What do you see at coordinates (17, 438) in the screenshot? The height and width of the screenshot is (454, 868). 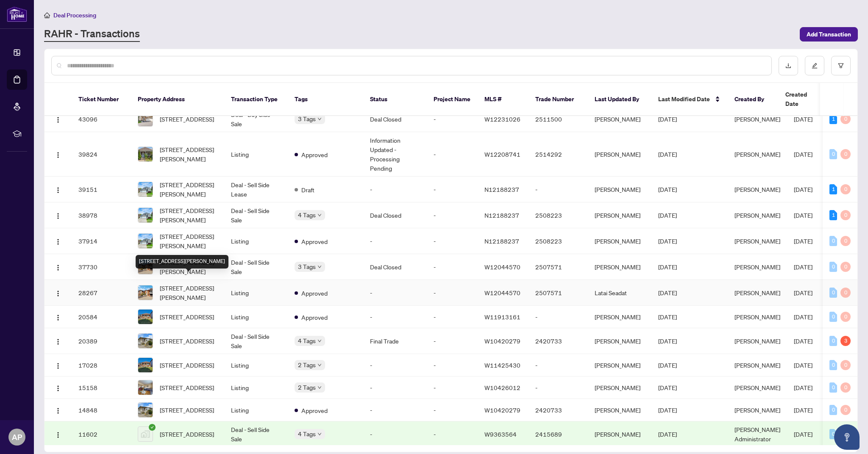 I see `span: AP` at bounding box center [17, 438].